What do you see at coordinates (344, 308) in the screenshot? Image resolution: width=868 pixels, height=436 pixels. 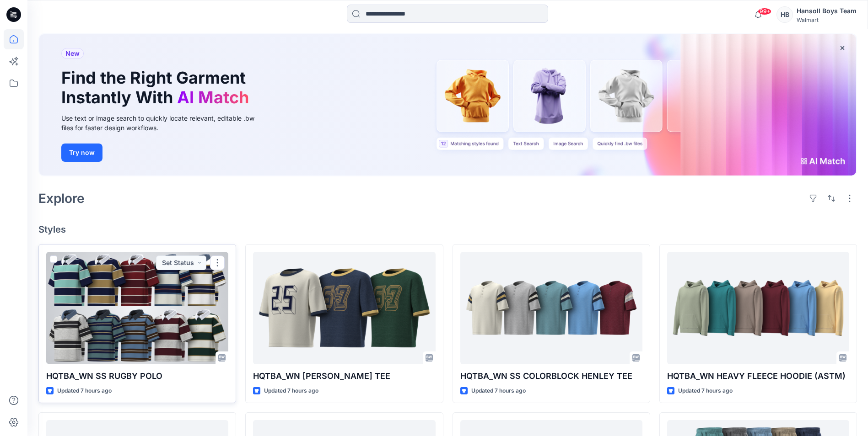 I see `a: HQTBA_WN SS RINGER TEE` at bounding box center [344, 308].